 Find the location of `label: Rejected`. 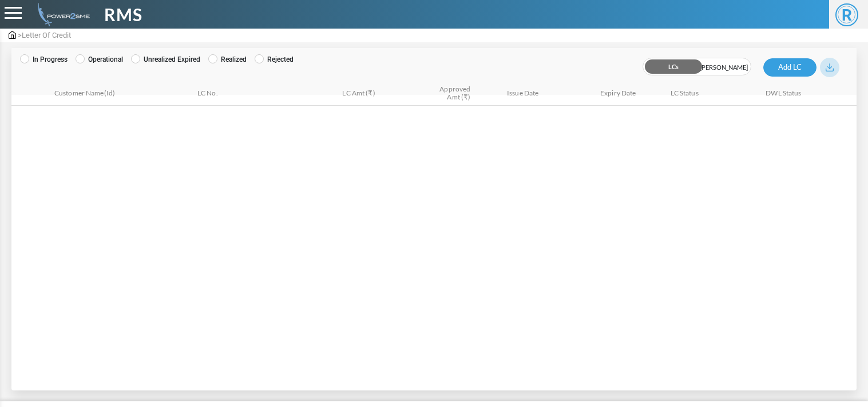

label: Rejected is located at coordinates (274, 60).